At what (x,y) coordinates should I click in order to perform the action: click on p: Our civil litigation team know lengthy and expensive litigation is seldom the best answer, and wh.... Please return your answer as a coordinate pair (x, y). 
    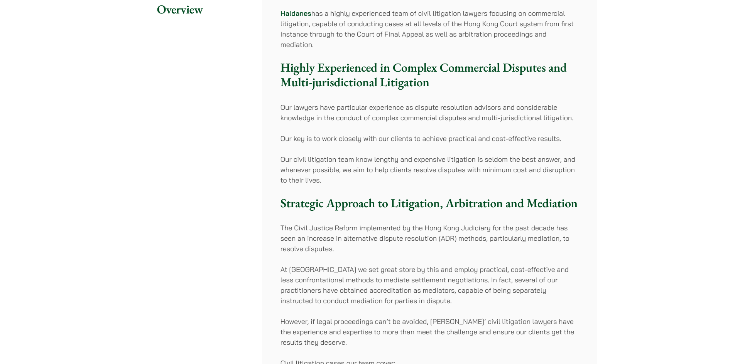
    Looking at the image, I should click on (429, 170).